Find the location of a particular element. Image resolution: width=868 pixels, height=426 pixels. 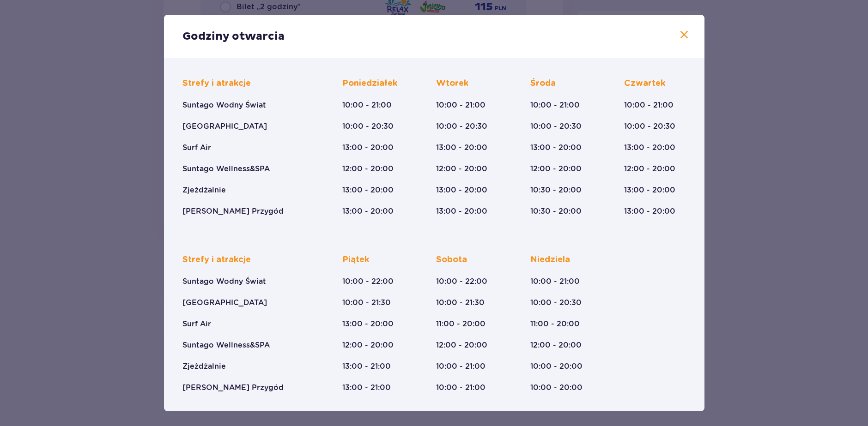

p: Niedziela is located at coordinates (550, 260).